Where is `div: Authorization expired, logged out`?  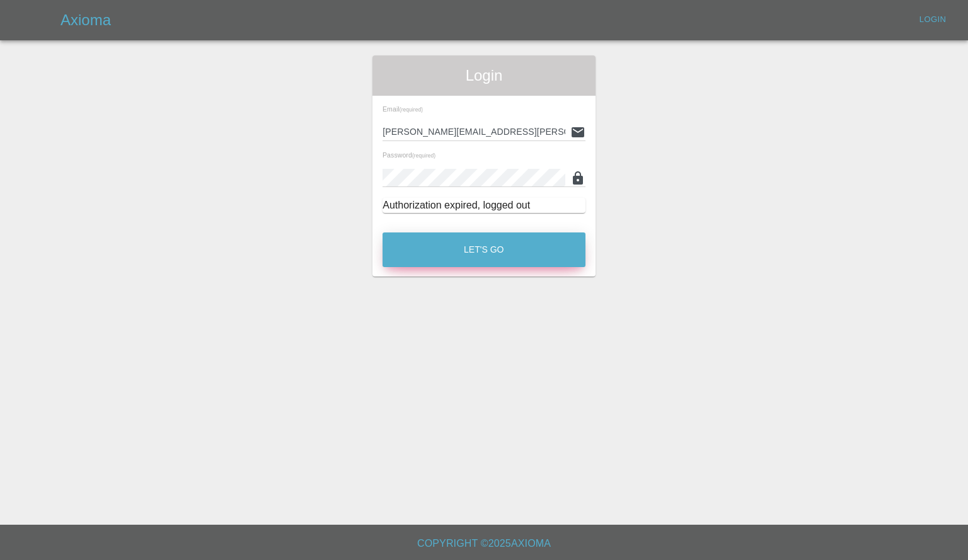
div: Authorization expired, logged out is located at coordinates (484, 205).